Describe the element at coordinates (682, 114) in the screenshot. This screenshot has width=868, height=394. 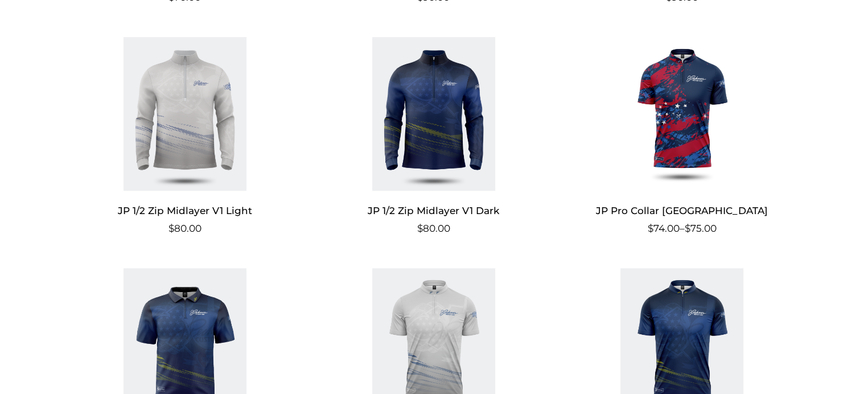
I see `img: JP Pro Collar USA` at that location.